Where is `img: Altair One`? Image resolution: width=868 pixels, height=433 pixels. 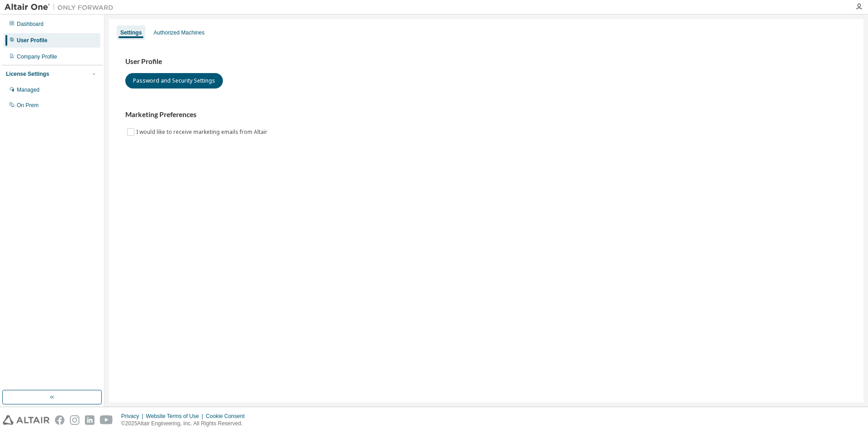
img: Altair One is located at coordinates (61, 7).